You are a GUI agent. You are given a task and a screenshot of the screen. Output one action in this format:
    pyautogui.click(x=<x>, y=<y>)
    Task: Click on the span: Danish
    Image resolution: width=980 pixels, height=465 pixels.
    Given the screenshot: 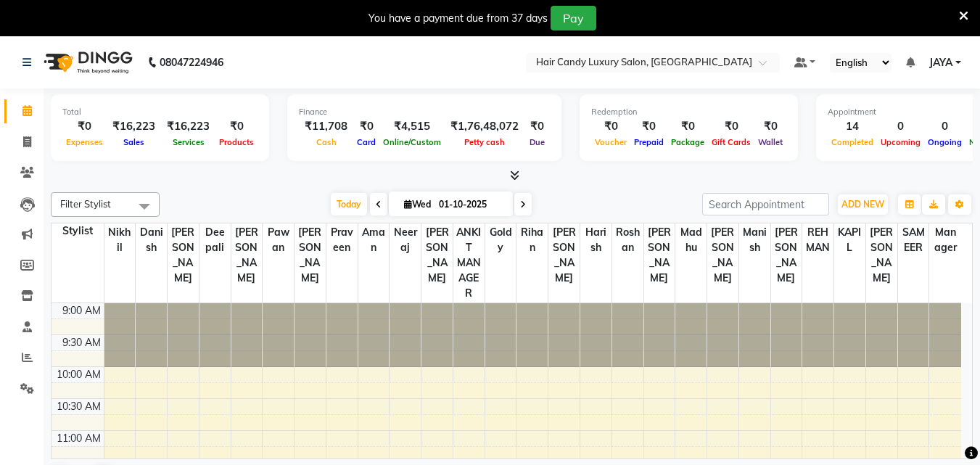 What is the action you would take?
    pyautogui.click(x=151, y=240)
    